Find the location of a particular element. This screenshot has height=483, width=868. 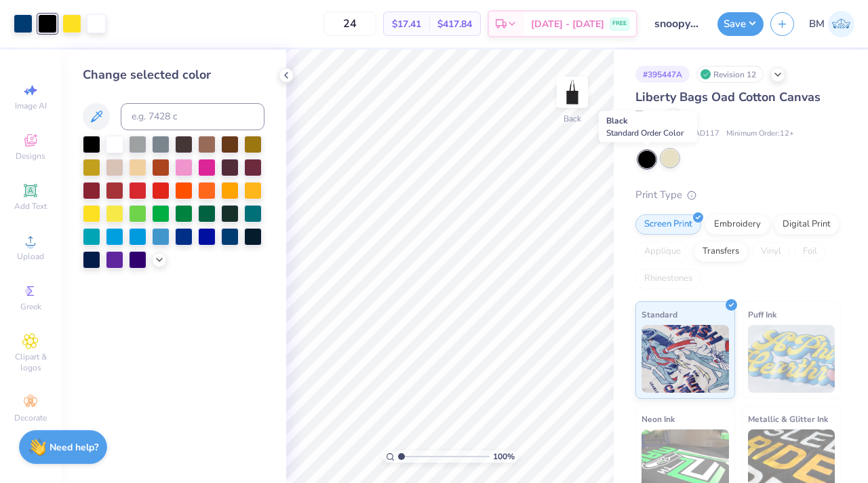

a: BM is located at coordinates (832, 23).